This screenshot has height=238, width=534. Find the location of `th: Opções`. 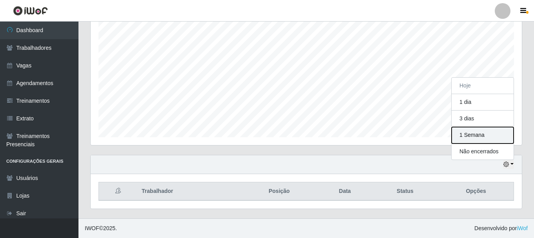

th: Opções is located at coordinates (476, 191).